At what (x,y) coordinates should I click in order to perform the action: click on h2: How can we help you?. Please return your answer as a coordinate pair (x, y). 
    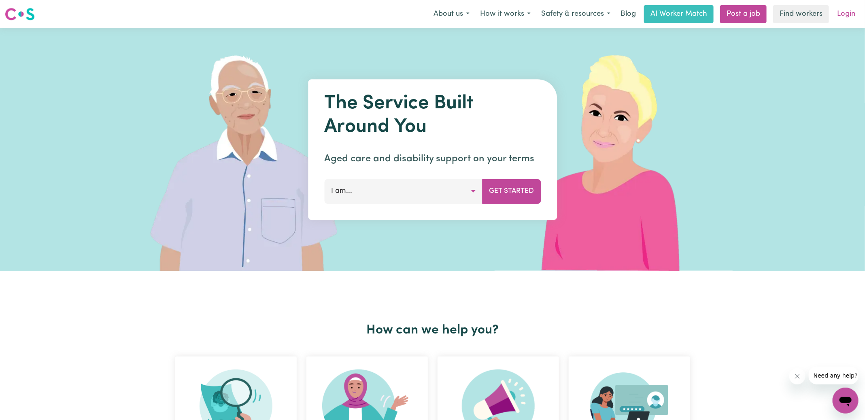
    Looking at the image, I should click on (433, 331).